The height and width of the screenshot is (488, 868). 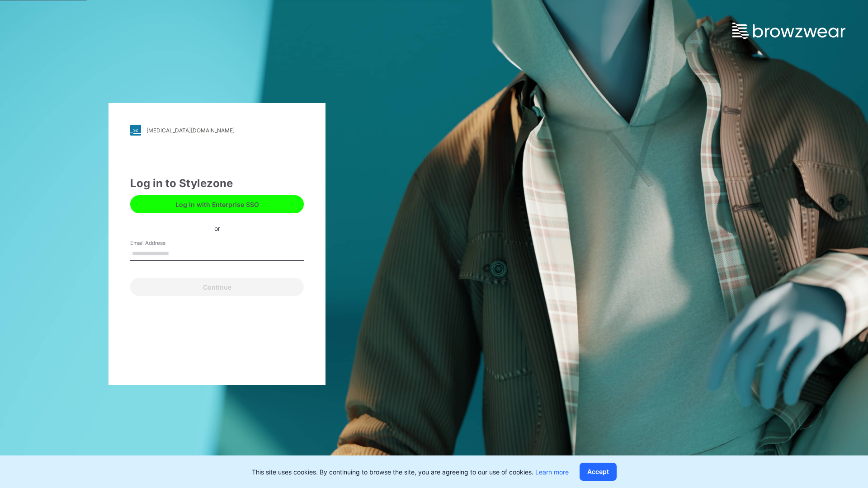 I want to click on button: Accept, so click(x=598, y=472).